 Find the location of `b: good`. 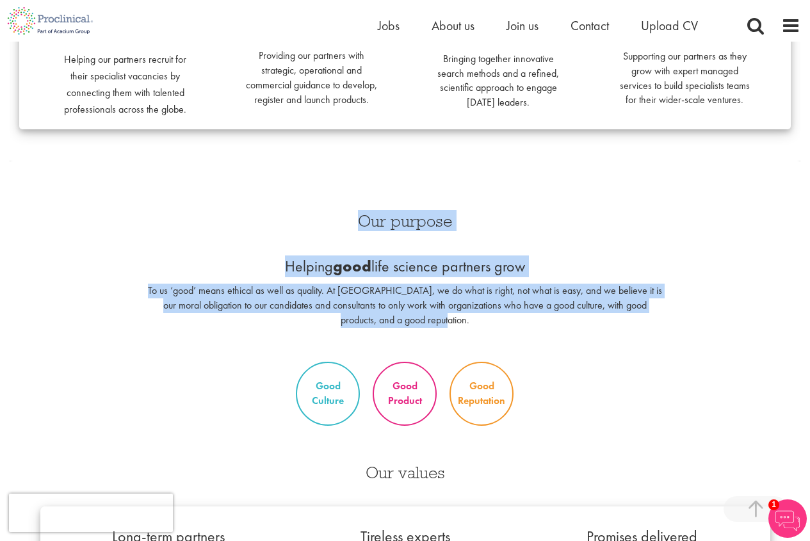

b: good is located at coordinates (352, 266).